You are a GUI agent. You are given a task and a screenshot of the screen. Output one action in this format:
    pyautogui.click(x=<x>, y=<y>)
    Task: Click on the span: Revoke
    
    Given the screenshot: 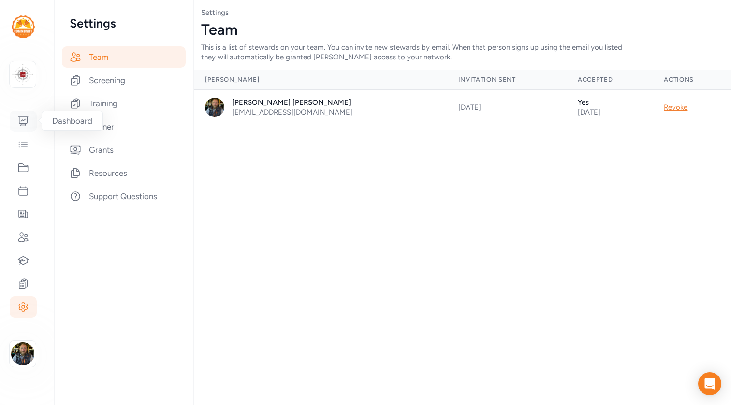 What is the action you would take?
    pyautogui.click(x=675, y=107)
    